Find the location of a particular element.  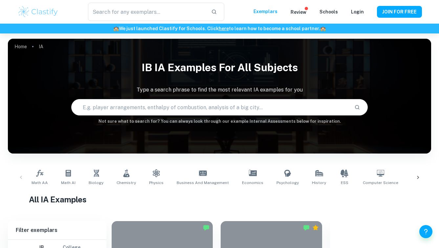

span: Computer Science is located at coordinates (380, 183).